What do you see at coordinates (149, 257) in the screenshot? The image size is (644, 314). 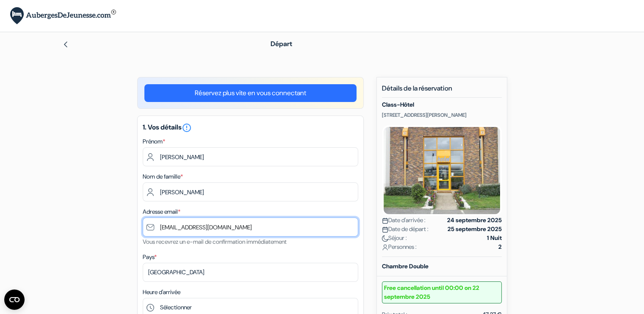 I see `label: Pays` at bounding box center [149, 257].